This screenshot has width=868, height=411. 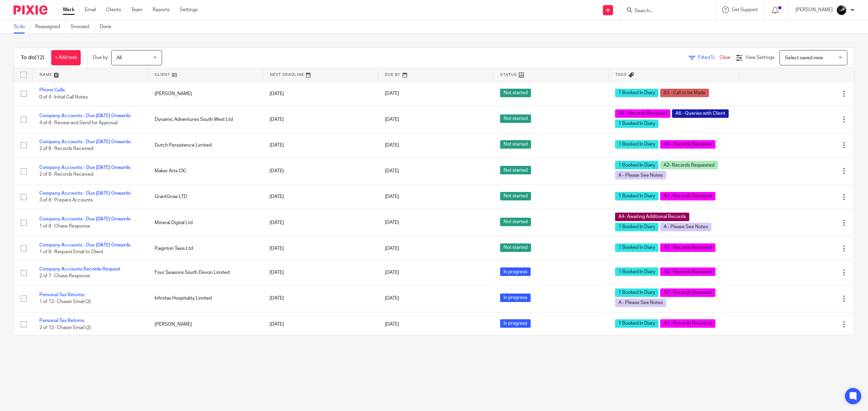 I want to click on a: Work, so click(x=69, y=10).